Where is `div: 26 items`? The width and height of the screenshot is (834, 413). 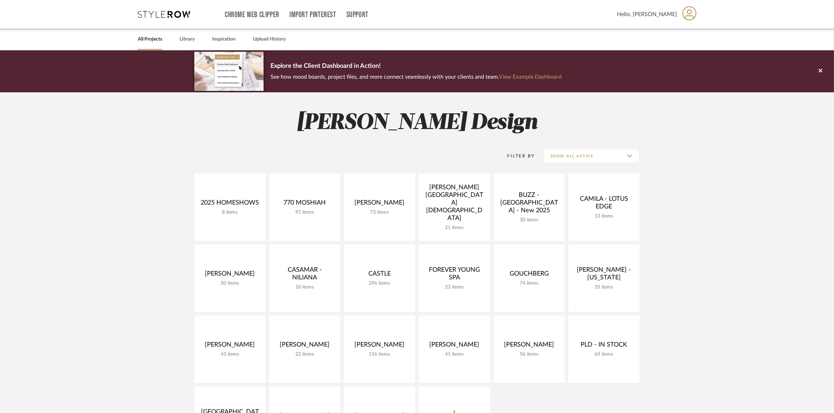 div: 26 items is located at coordinates (305, 287).